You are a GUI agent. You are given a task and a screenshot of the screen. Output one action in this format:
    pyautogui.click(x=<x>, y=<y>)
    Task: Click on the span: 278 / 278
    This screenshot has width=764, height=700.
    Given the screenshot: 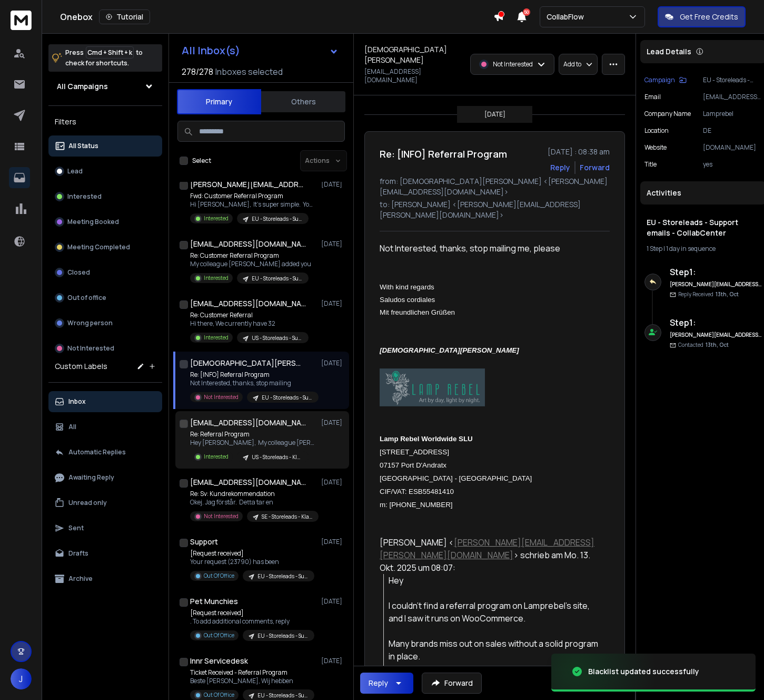 What is the action you would take?
    pyautogui.click(x=198, y=72)
    